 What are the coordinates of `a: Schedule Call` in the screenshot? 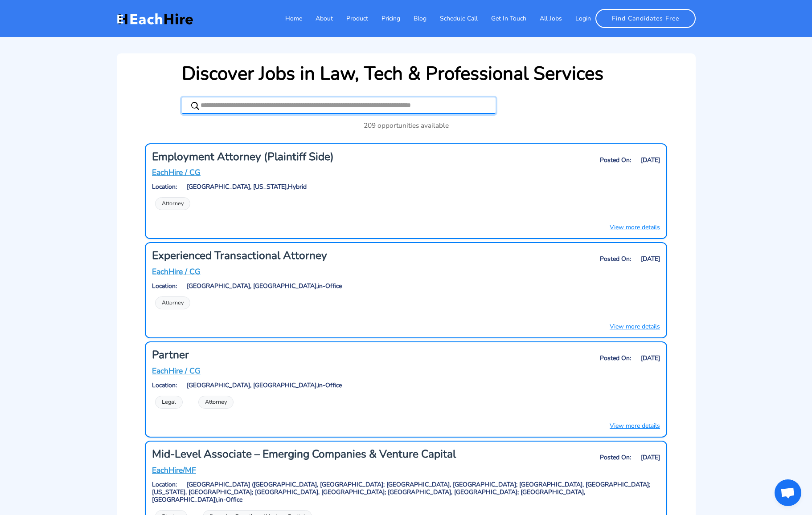 It's located at (452, 18).